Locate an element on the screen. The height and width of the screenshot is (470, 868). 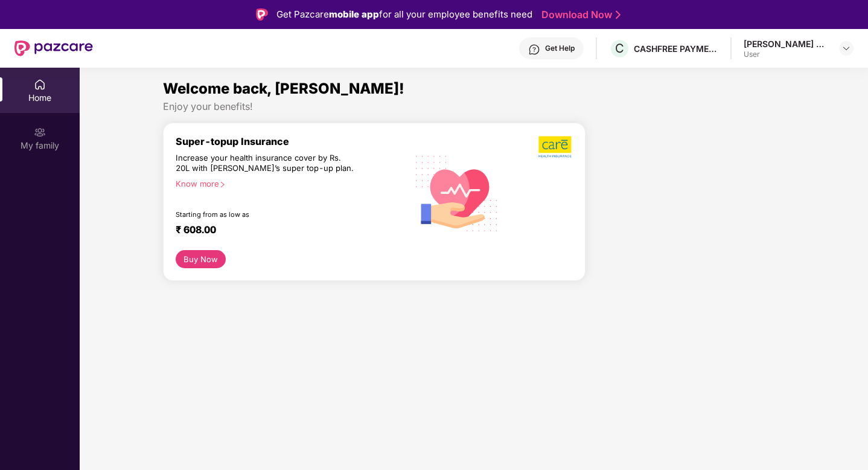
span: C is located at coordinates (619, 49).